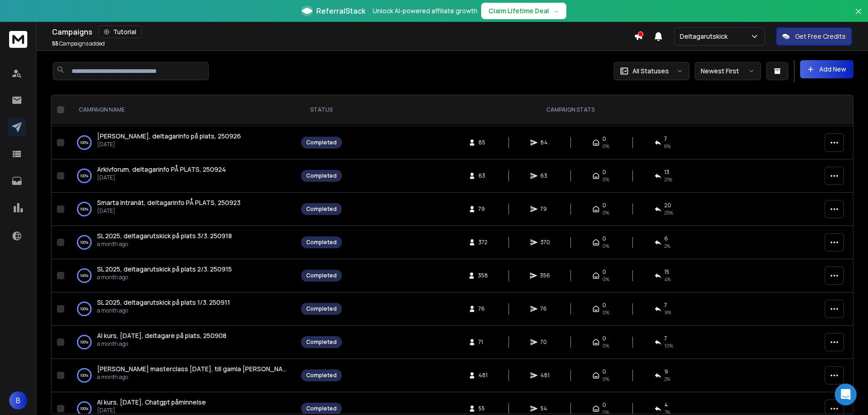  I want to click on span: 21 %, so click(669, 179).